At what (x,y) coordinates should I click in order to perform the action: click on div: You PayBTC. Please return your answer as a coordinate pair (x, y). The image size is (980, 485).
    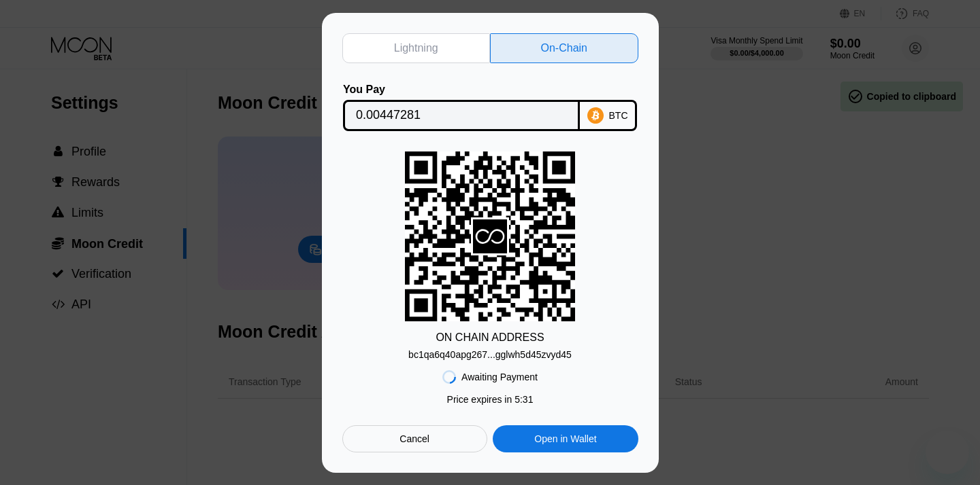
    Looking at the image, I should click on (490, 107).